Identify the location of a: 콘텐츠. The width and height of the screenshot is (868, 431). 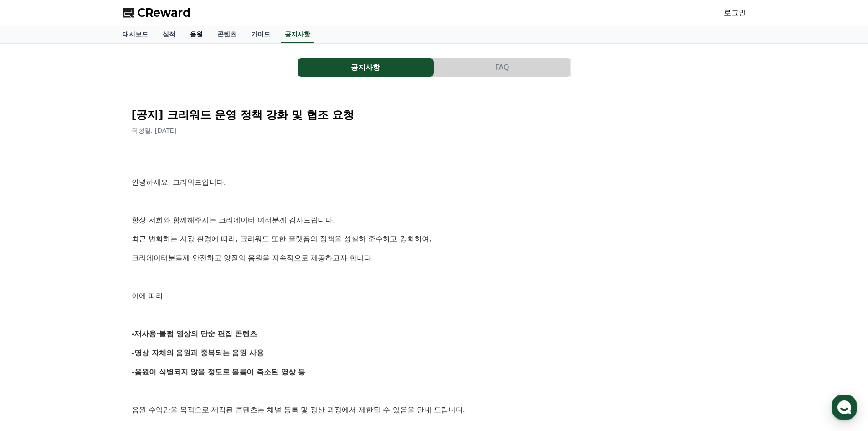
(227, 34).